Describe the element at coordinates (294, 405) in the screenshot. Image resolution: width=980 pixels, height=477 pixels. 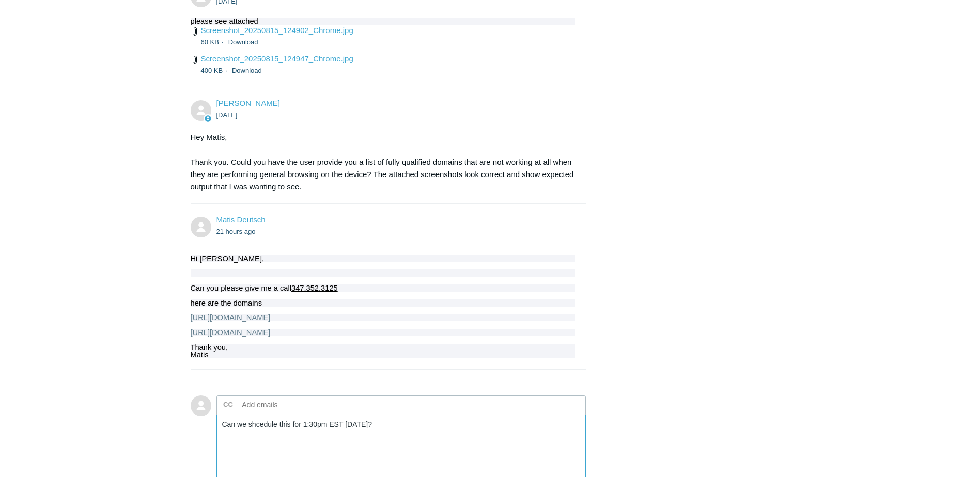
I see `input: Add emails` at that location.